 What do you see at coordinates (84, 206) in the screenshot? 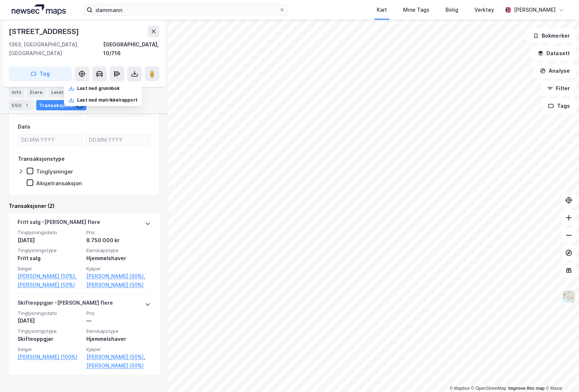
I see `div: Transaksjoner (2)` at bounding box center [84, 206].